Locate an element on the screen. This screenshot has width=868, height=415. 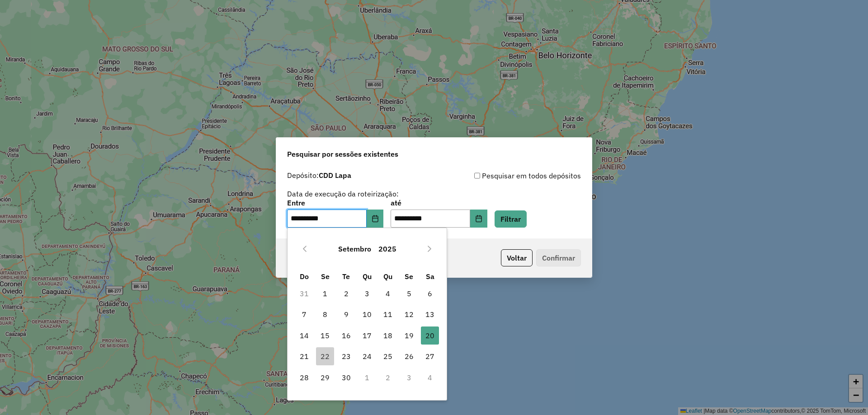
label: Entre is located at coordinates (335, 203).